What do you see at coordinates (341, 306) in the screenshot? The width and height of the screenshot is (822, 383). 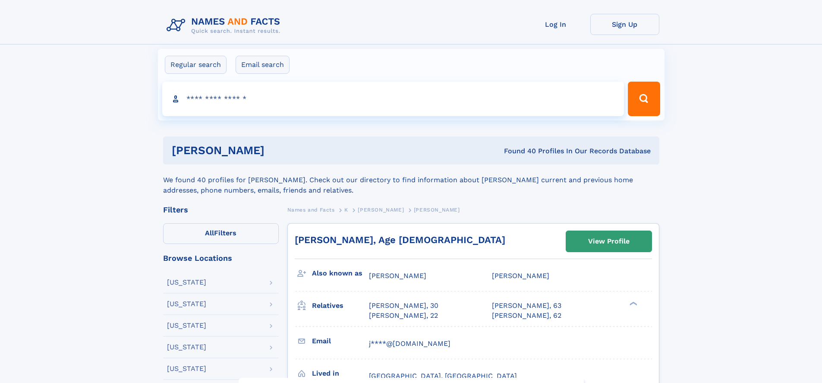 I see `h3: Relatives` at bounding box center [341, 306].